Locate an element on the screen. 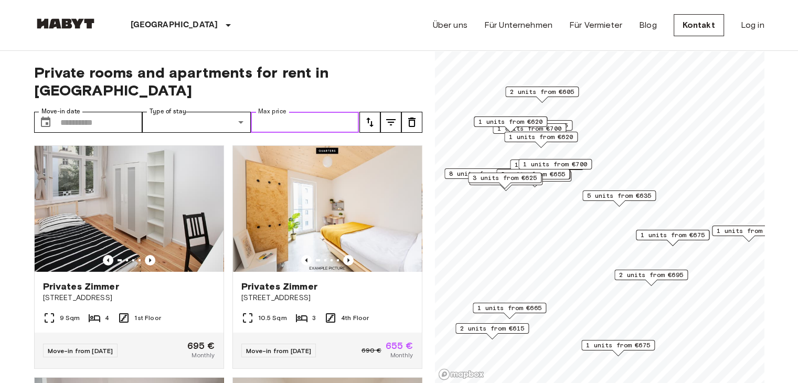  a: Für Vermieter is located at coordinates (596, 25).